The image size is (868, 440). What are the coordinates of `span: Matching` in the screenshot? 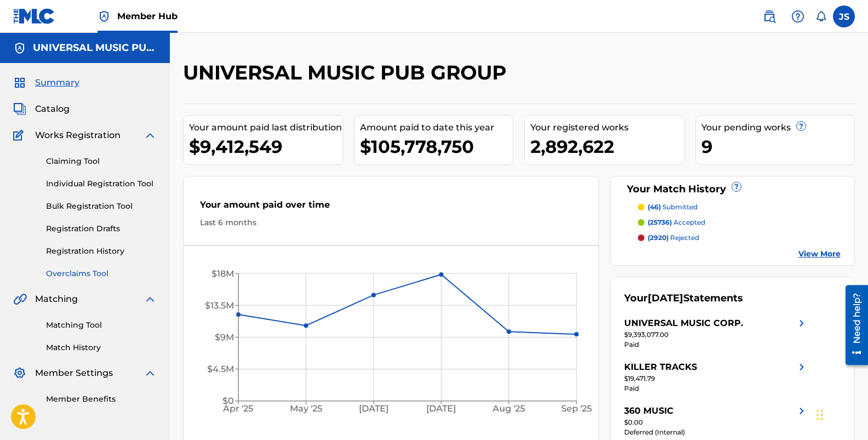 It's located at (56, 299).